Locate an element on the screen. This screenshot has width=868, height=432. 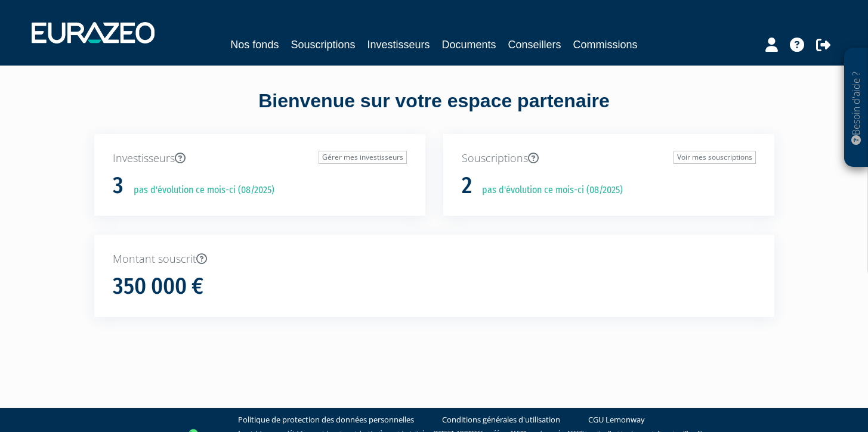
a: Souscriptions is located at coordinates (323, 45).